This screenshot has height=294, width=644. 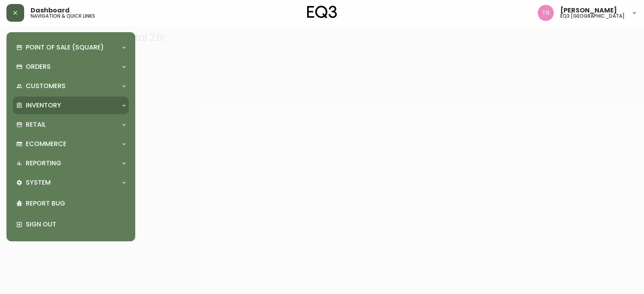 What do you see at coordinates (76, 203) in the screenshot?
I see `p: Report Bug` at bounding box center [76, 203].